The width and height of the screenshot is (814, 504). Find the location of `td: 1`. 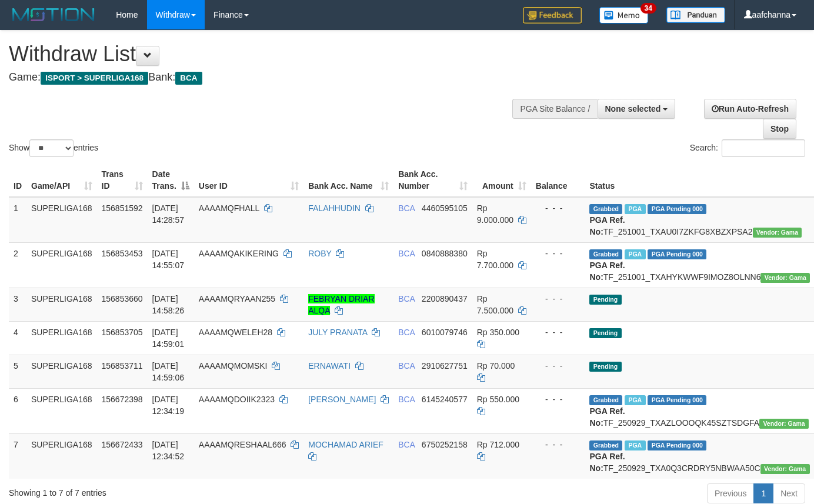

td: 1 is located at coordinates (17, 220).